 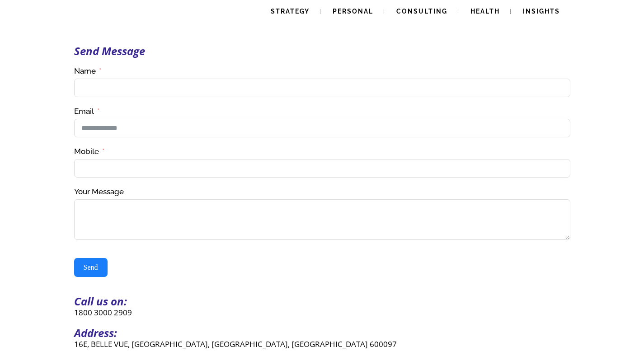 What do you see at coordinates (90, 152) in the screenshot?
I see `label: Mobile` at bounding box center [90, 152].